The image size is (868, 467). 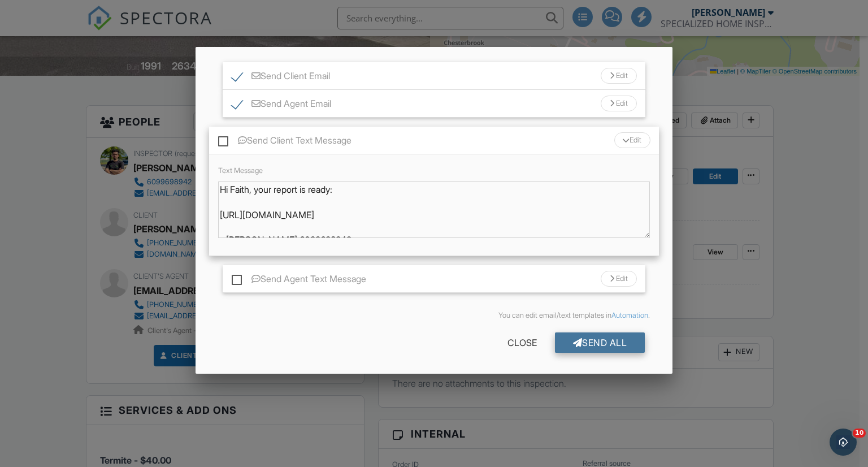 What do you see at coordinates (629, 315) in the screenshot?
I see `a: Automation` at bounding box center [629, 315].